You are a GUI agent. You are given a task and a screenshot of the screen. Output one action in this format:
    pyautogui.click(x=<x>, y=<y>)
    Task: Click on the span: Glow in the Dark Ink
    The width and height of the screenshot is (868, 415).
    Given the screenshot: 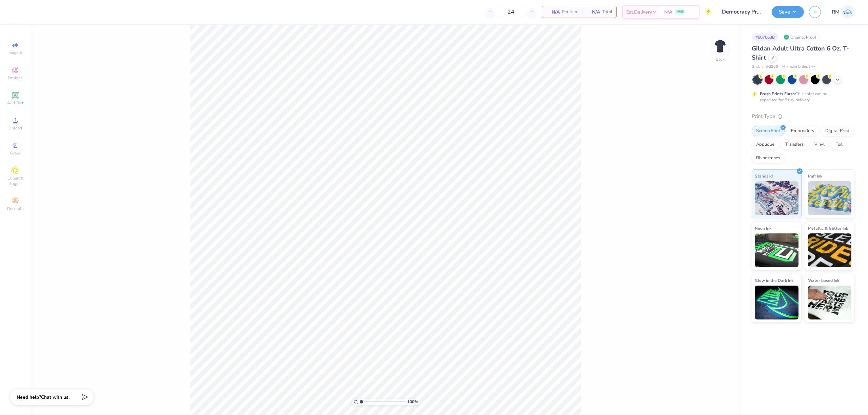 What is the action you would take?
    pyautogui.click(x=774, y=280)
    